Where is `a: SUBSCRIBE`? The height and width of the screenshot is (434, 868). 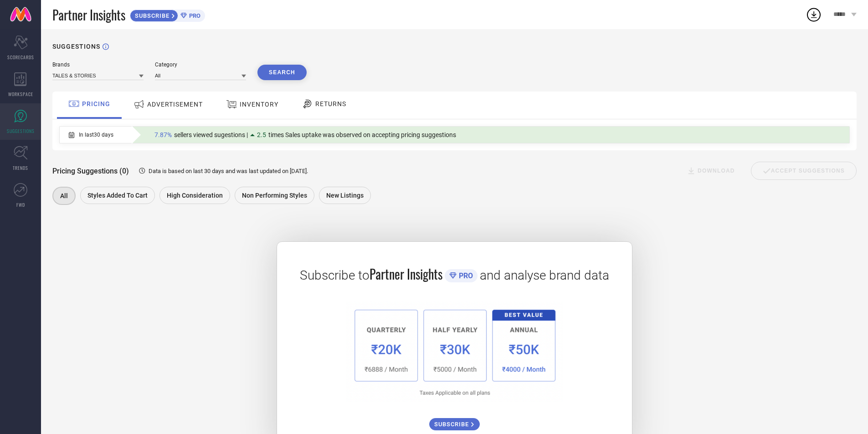
a: SUBSCRIBE is located at coordinates (455, 421).